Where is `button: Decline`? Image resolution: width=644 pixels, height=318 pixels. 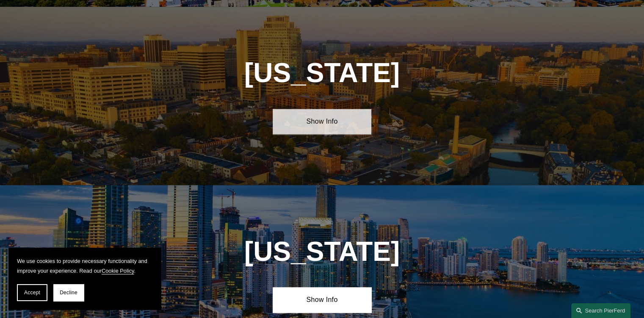 button: Decline is located at coordinates (69, 292).